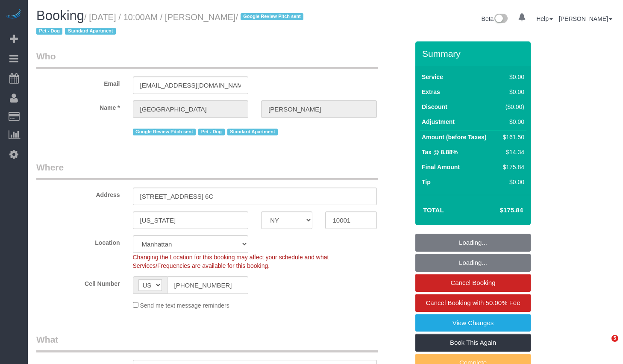 This screenshot has width=623, height=364. I want to click on label: Cell Number, so click(78, 282).